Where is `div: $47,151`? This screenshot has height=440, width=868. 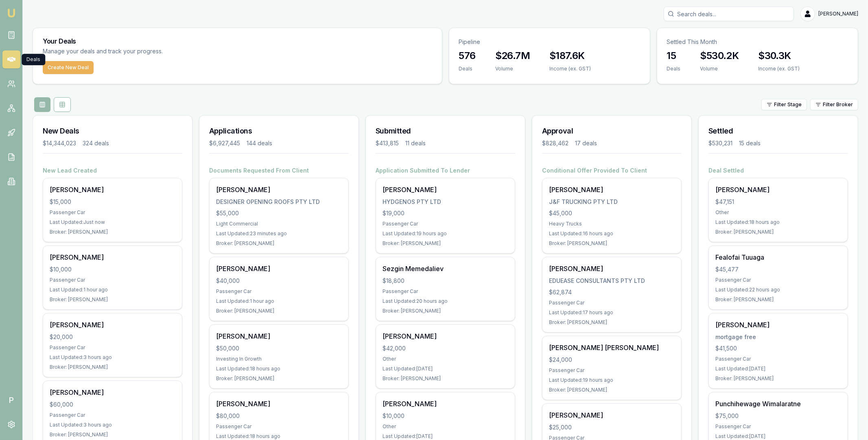
div: $47,151 is located at coordinates (778, 202).